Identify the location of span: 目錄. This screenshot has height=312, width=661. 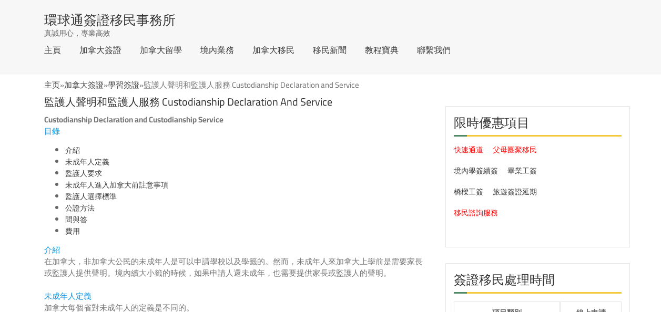
(52, 131).